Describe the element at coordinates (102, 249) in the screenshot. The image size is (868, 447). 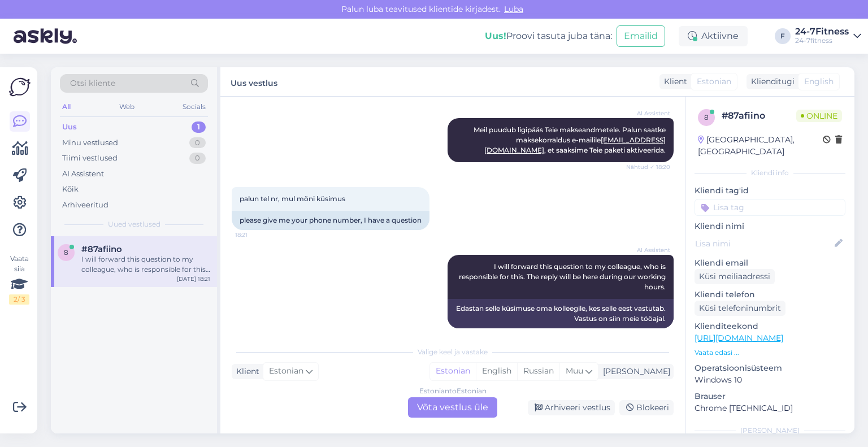
I see `span: #87afiino` at that location.